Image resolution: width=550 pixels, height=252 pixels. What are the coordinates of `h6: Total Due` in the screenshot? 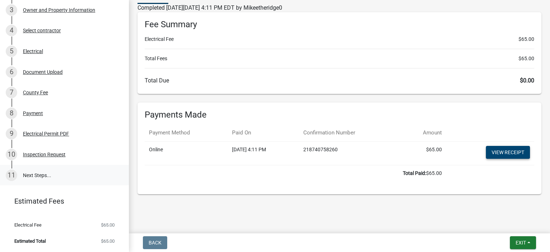 It's located at (340, 80).